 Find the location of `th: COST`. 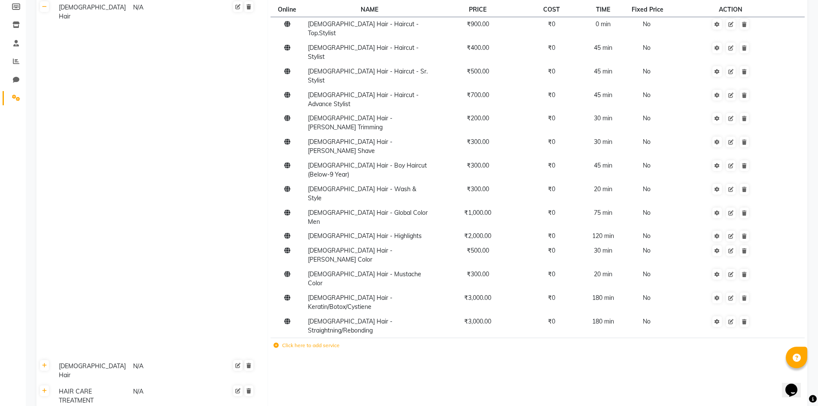

th: COST is located at coordinates (552, 9).